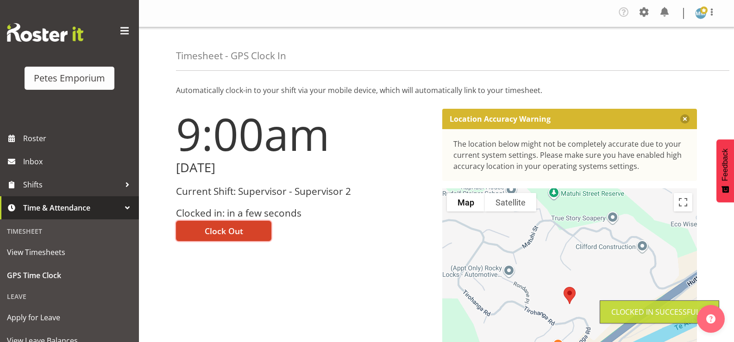 Image resolution: width=734 pixels, height=342 pixels. What do you see at coordinates (45, 32) in the screenshot?
I see `img: Rosterit website logo` at bounding box center [45, 32].